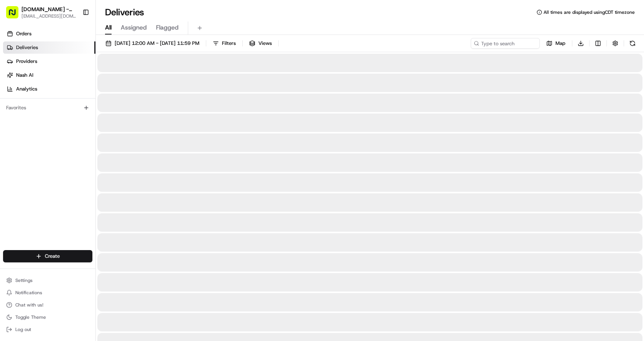  Describe the element at coordinates (29, 293) in the screenshot. I see `span: Notifications` at that location.